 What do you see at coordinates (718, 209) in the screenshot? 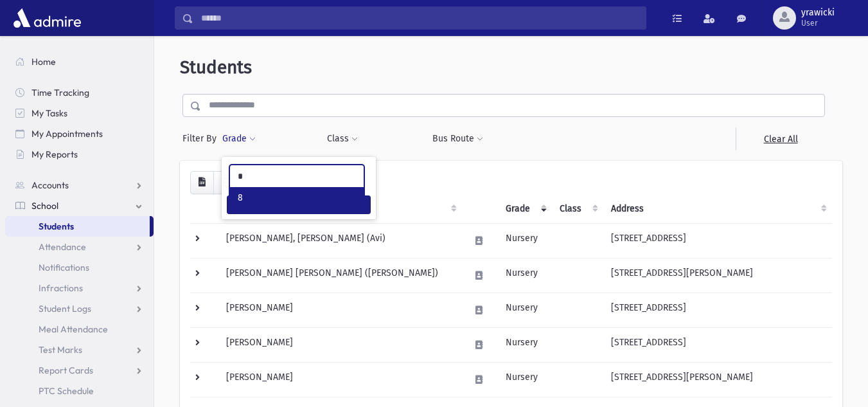
I see `th: Address: activate to sort column ascending` at bounding box center [718, 209].